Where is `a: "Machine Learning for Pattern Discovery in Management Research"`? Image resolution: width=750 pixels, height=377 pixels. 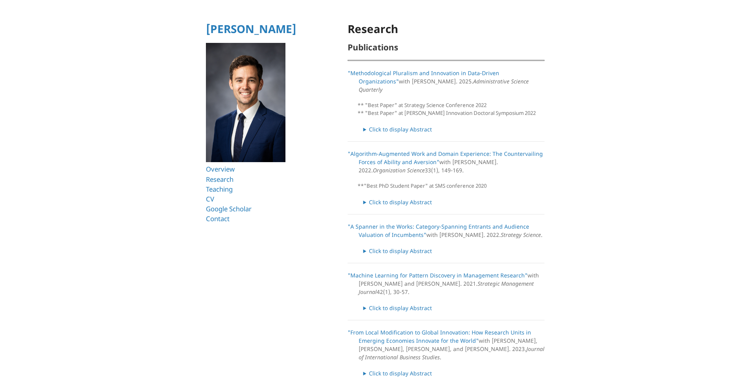 a: "Machine Learning for Pattern Discovery in Management Research" is located at coordinates (437, 275).